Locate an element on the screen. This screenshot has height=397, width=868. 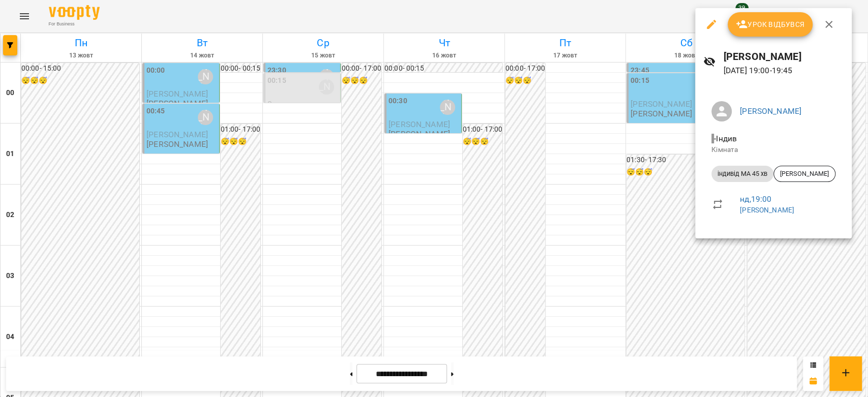
span: Урок відбувся is located at coordinates (770, 24).